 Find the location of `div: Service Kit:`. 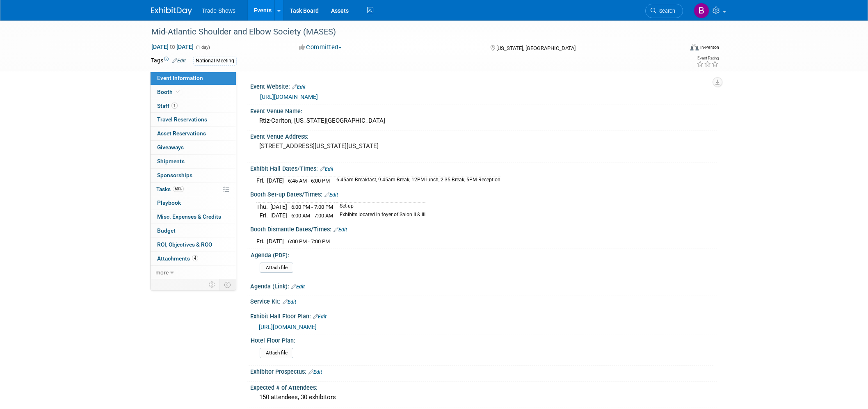

div: Service Kit: is located at coordinates (484, 301).